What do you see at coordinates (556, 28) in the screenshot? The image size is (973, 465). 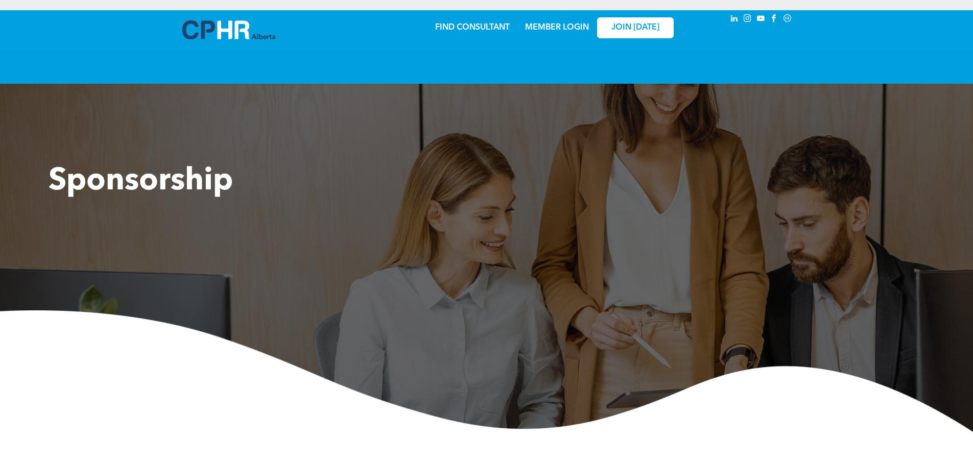 I see `a: MEMBER LOGIN` at bounding box center [556, 28].